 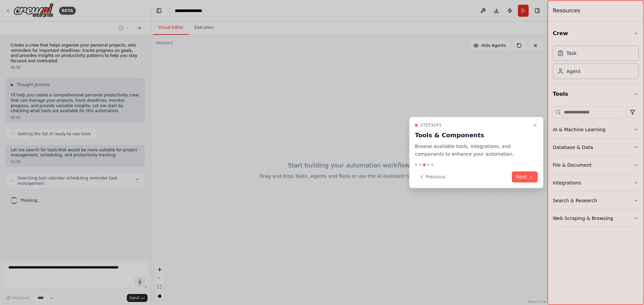 I want to click on h3: Tools & Components, so click(x=472, y=135).